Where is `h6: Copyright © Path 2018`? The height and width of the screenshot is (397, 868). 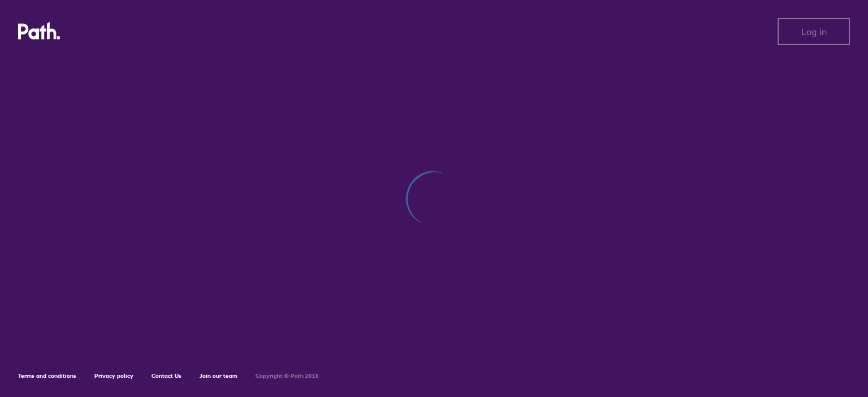 h6: Copyright © Path 2018 is located at coordinates (287, 376).